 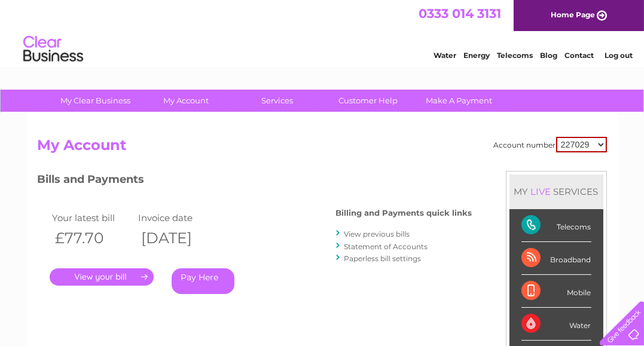 What do you see at coordinates (377, 234) in the screenshot?
I see `a: View previous bills` at bounding box center [377, 234].